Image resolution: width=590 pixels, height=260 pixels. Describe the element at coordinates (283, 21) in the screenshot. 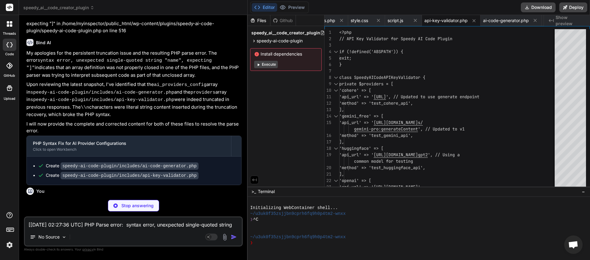

I see `div: Github` at that location.